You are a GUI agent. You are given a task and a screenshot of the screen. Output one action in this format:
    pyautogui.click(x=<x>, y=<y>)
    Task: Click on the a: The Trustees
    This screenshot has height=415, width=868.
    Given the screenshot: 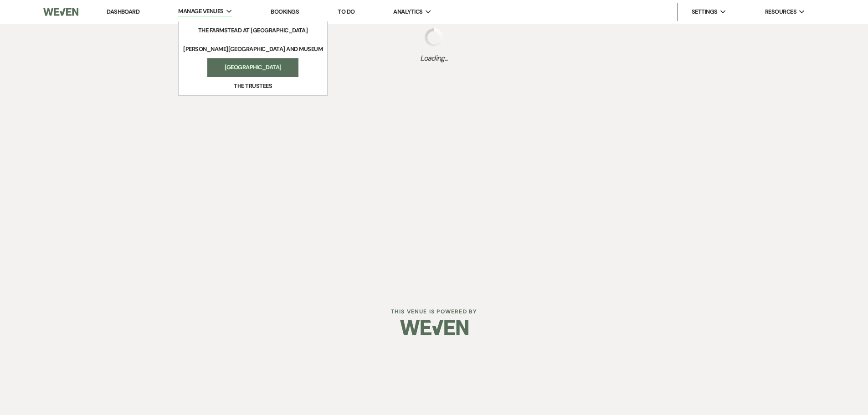 What is the action you would take?
    pyautogui.click(x=253, y=86)
    